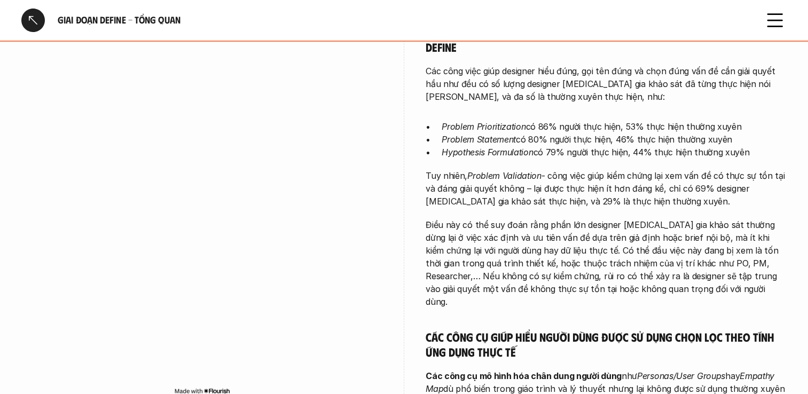 The image size is (808, 394). I want to click on p: có 80% người thực hiện, 46% thực hiện thường xuyên, so click(614, 139).